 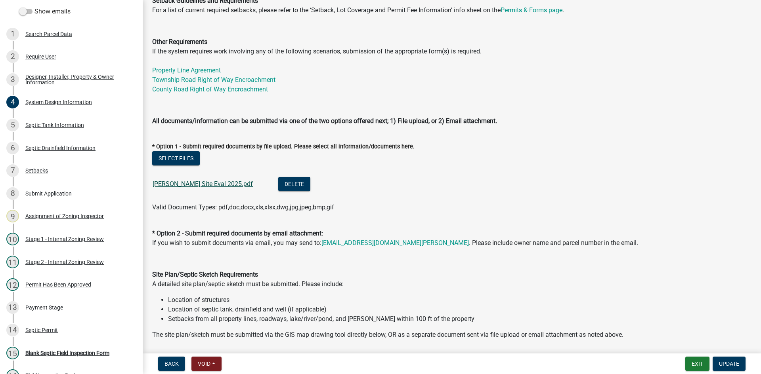 What do you see at coordinates (452, 280) in the screenshot?
I see `p: A detailed site plan/septic sketch must be submitted. Please include:` at bounding box center [452, 280].